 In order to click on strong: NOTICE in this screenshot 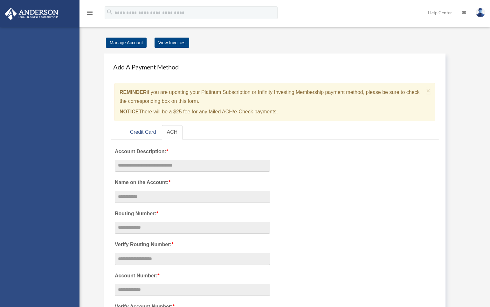, I will do `click(129, 111)`.